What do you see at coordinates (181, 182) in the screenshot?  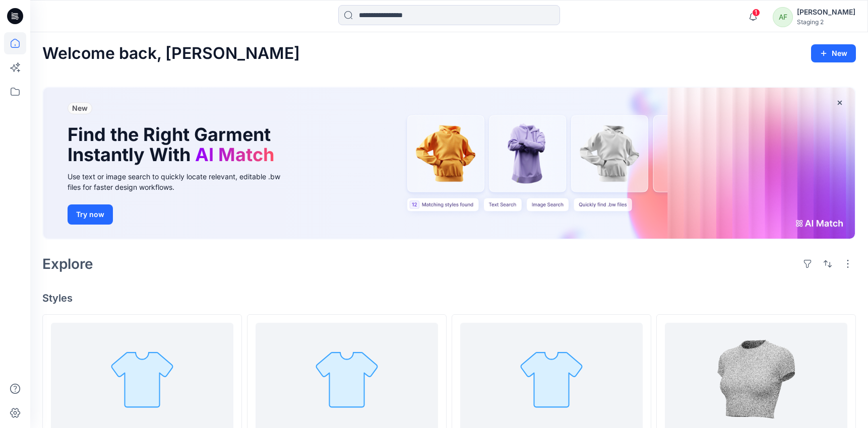 I see `div: Use text or image search to quickly locate relevant, editable .bw files for faster design workflows.` at bounding box center [181, 182].